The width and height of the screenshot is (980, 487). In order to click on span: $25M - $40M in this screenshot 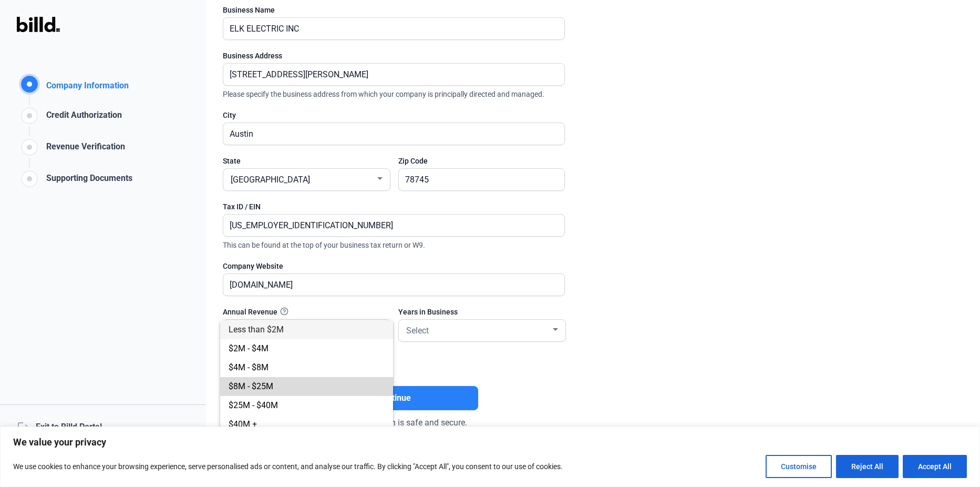, I will do `click(253, 405)`.